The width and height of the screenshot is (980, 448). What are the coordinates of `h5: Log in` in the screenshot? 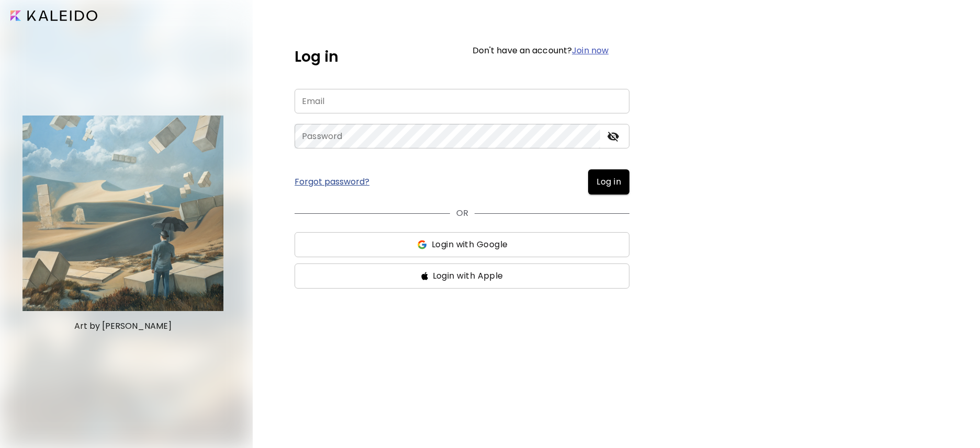 It's located at (317, 57).